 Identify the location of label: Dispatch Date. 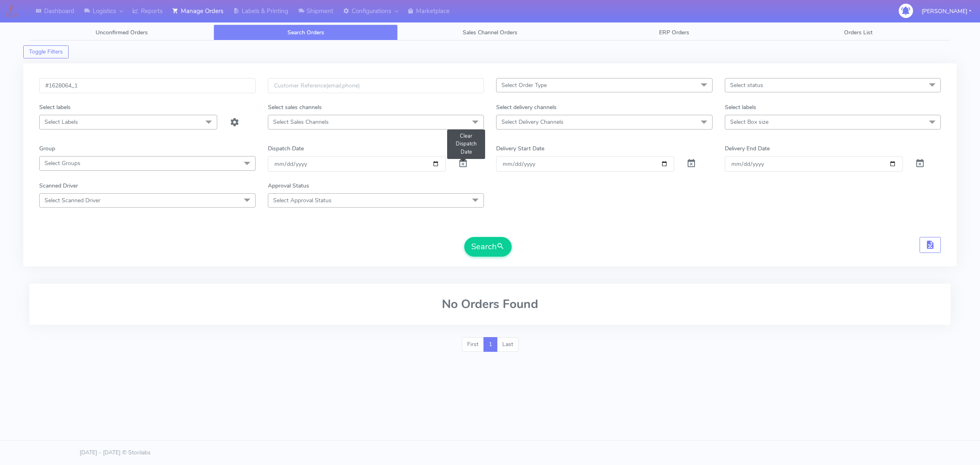
(286, 148).